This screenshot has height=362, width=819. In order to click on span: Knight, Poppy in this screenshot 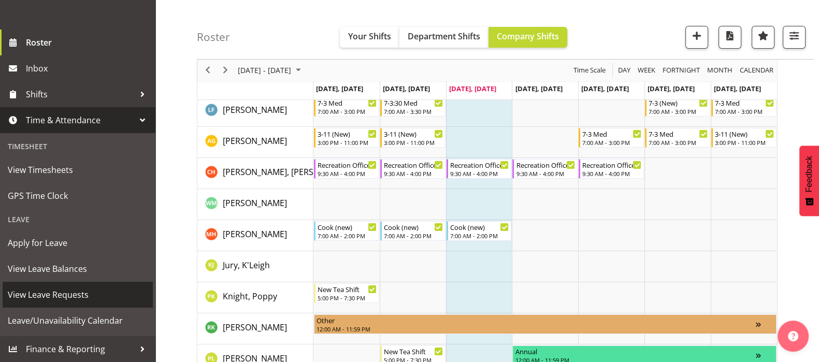, I will do `click(250, 296)`.